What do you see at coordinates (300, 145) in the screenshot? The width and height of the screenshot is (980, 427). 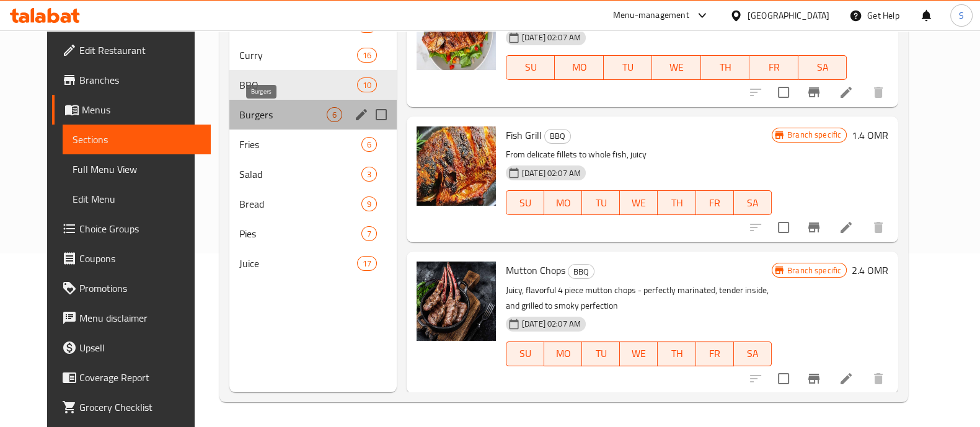 I see `span: Fries` at bounding box center [300, 145].